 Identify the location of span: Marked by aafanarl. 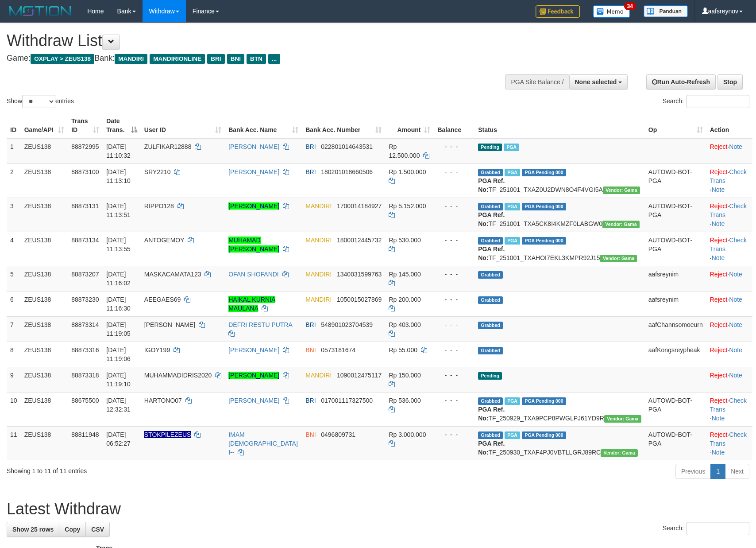
(511, 147).